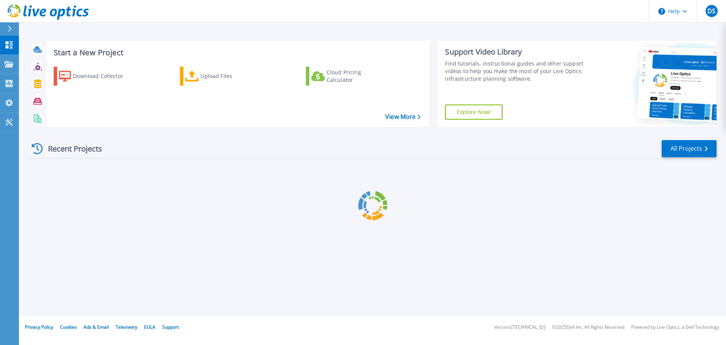 This screenshot has width=726, height=345. I want to click on span: DS, so click(712, 11).